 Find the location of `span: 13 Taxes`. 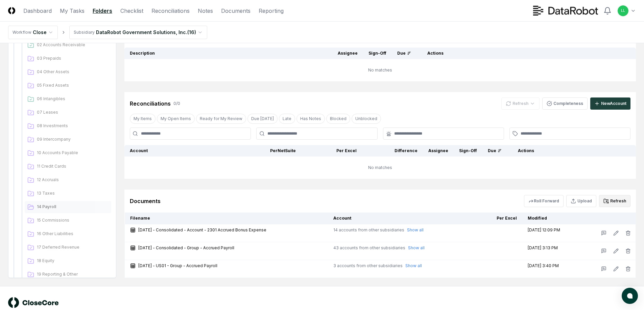

span: 13 Taxes is located at coordinates (73, 194).